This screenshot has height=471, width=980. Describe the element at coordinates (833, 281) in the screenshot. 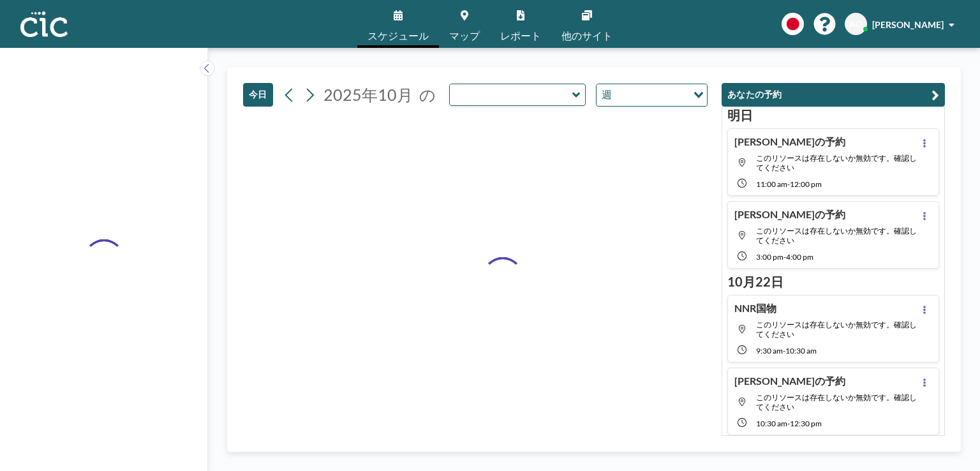

I see `h3: 10月22日` at that location.